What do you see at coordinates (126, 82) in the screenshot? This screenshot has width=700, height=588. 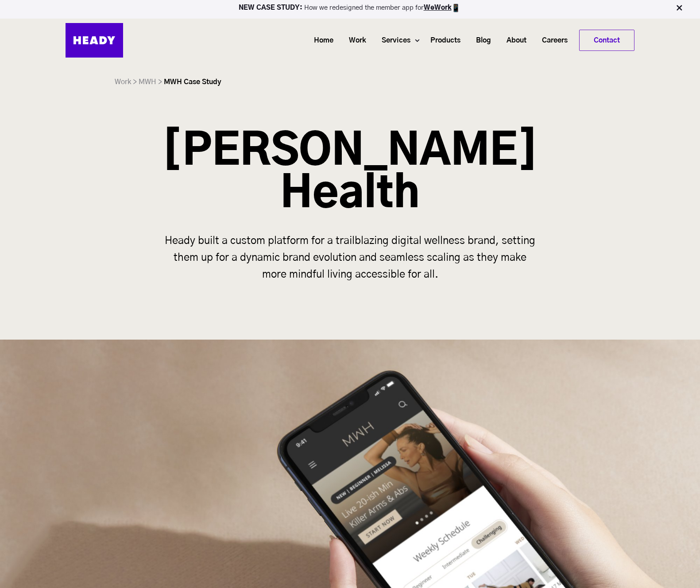 I see `a: Work >` at bounding box center [126, 82].